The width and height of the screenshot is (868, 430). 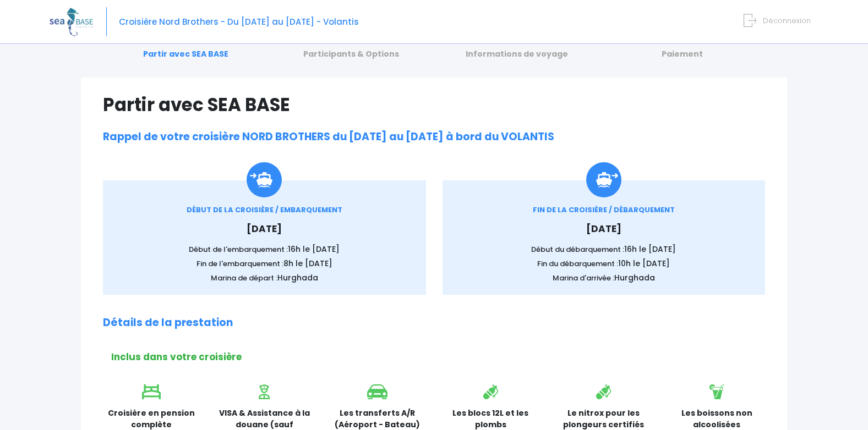 I want to click on h1: Partir avec SEA BASE, so click(x=434, y=105).